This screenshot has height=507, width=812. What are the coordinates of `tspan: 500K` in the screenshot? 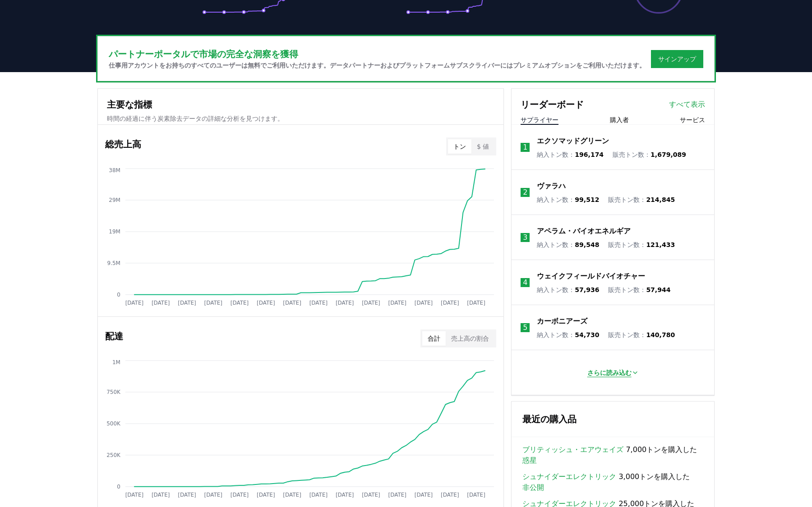 It's located at (113, 424).